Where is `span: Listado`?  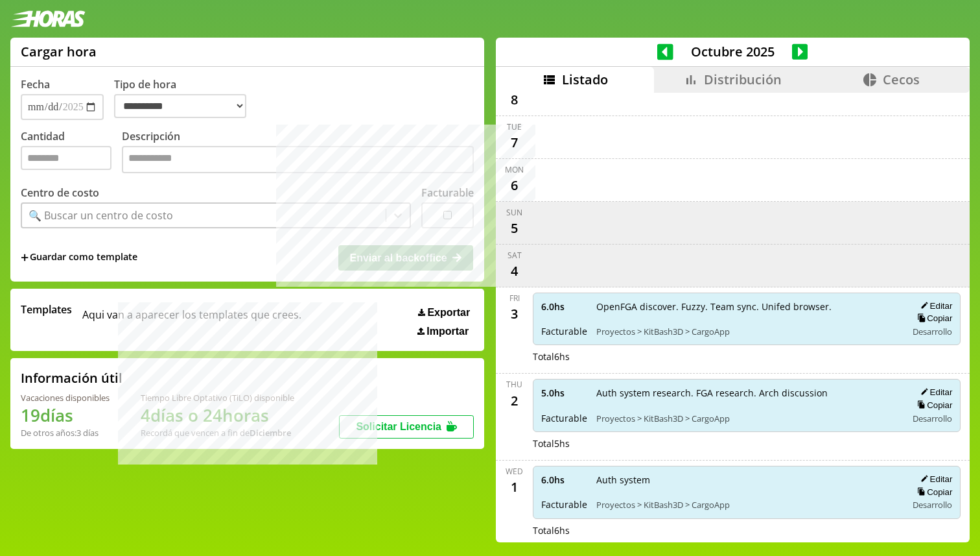 span: Listado is located at coordinates (584, 79).